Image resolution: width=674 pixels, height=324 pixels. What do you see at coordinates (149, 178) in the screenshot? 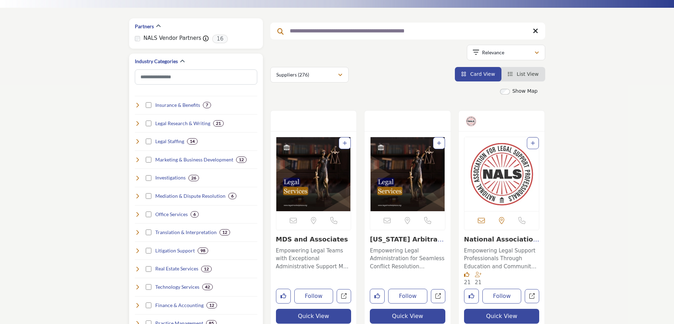
I see `input: Select Investigations checkbox` at bounding box center [149, 178].